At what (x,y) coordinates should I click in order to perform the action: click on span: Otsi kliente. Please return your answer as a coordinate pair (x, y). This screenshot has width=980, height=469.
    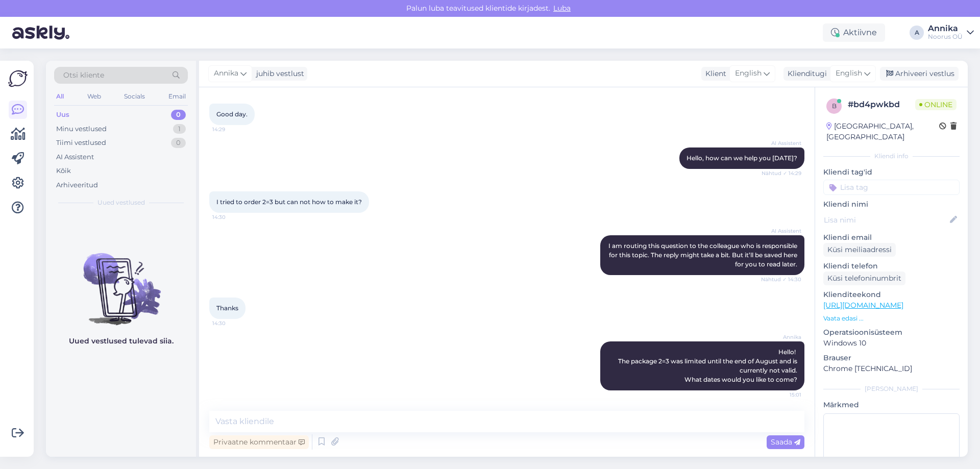
    Looking at the image, I should click on (83, 75).